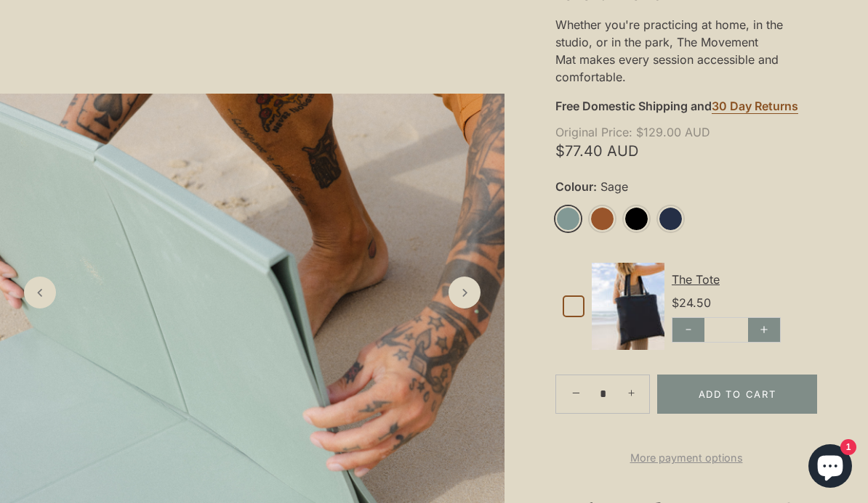 This screenshot has width=868, height=503. I want to click on div: The Tote, so click(740, 279).